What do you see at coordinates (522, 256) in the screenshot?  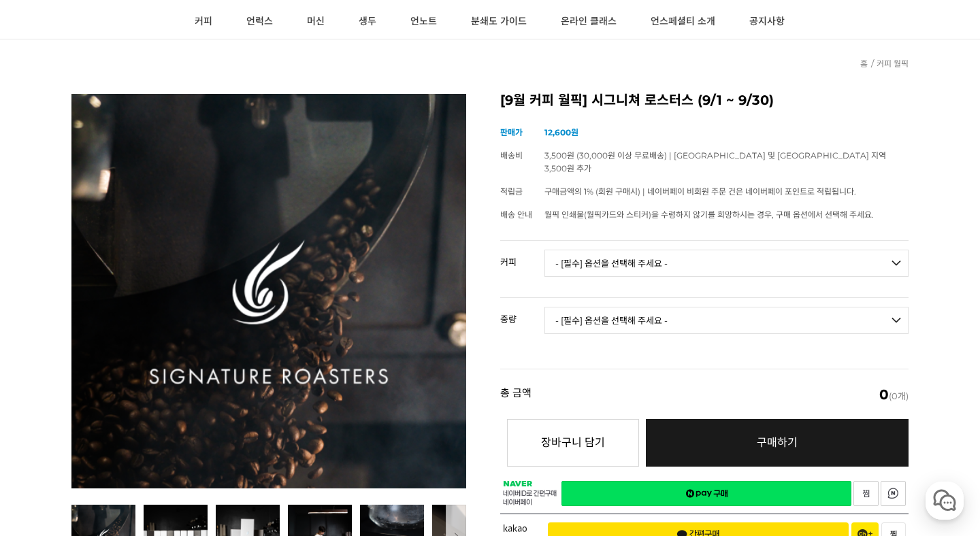 I see `th: 커피` at bounding box center [522, 256].